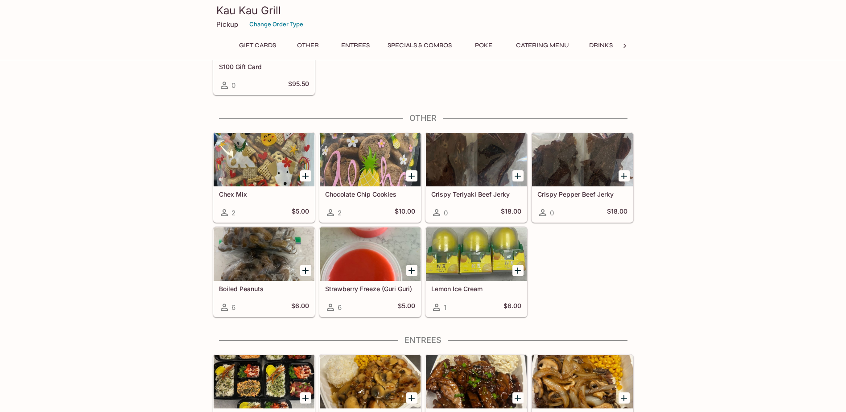  What do you see at coordinates (257, 45) in the screenshot?
I see `button: Gift Cards` at bounding box center [257, 45].